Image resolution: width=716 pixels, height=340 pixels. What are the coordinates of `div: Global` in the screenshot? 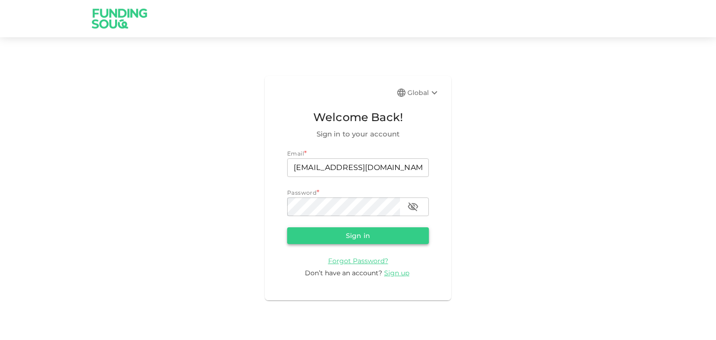 It's located at (424, 93).